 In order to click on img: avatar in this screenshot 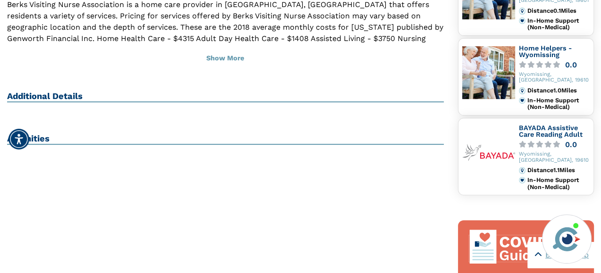, I will do `click(566, 239)`.